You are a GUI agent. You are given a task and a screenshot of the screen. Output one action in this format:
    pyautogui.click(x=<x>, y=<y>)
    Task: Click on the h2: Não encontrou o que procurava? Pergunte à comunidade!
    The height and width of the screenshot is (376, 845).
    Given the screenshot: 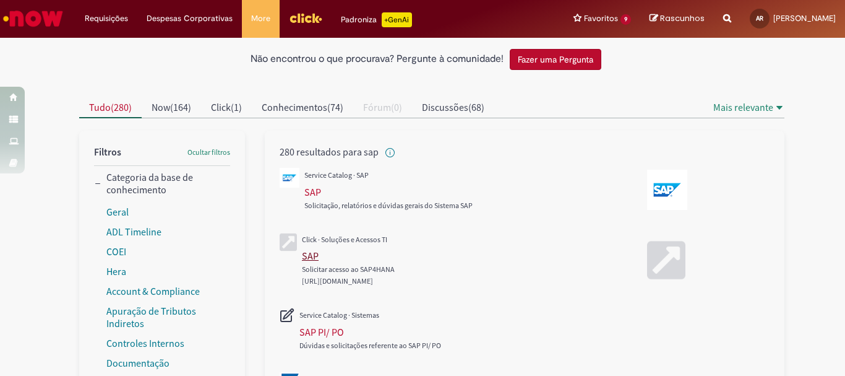 What is the action you would take?
    pyautogui.click(x=377, y=59)
    